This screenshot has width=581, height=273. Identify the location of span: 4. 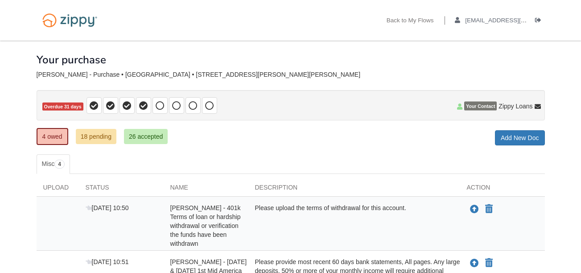
(59, 164).